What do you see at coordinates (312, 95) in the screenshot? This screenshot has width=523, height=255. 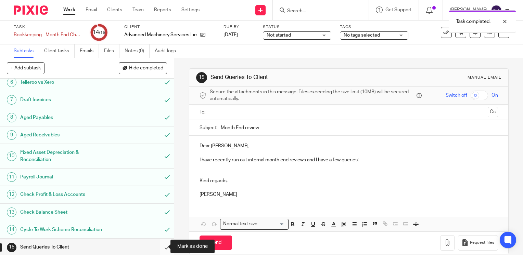 I see `span: Secure the attachments in this message. Files exceeding the size limit (10MB) will be secured aut...` at bounding box center [312, 95].